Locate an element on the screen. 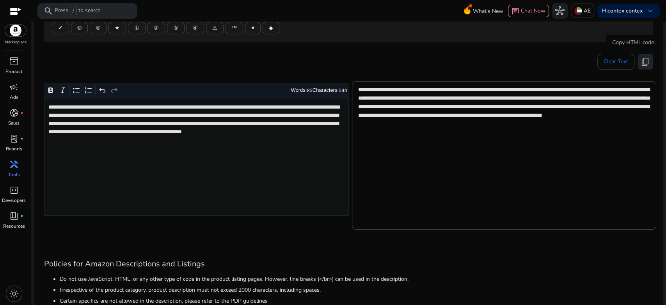  p: Press to search is located at coordinates (78, 11).